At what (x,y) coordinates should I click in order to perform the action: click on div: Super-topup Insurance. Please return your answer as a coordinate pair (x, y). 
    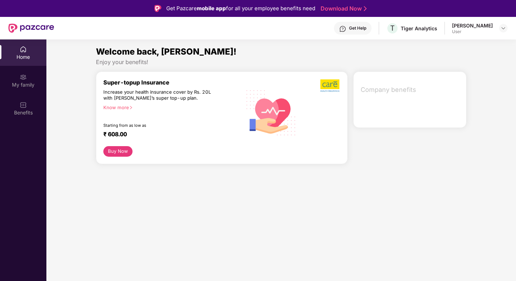
    Looking at the image, I should click on (172, 82).